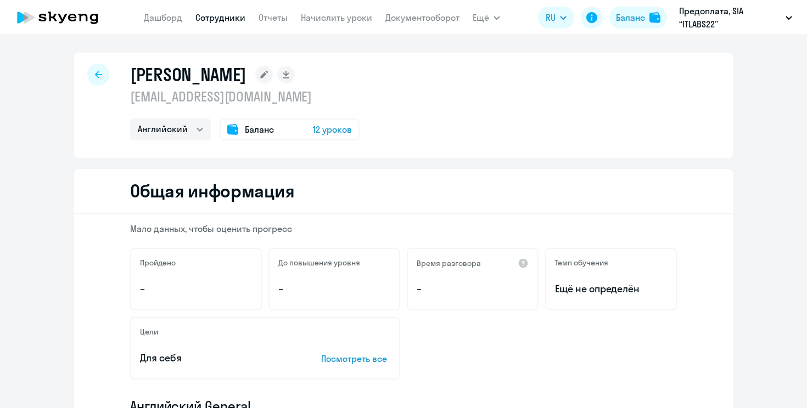  I want to click on div: Баланс, so click(630, 18).